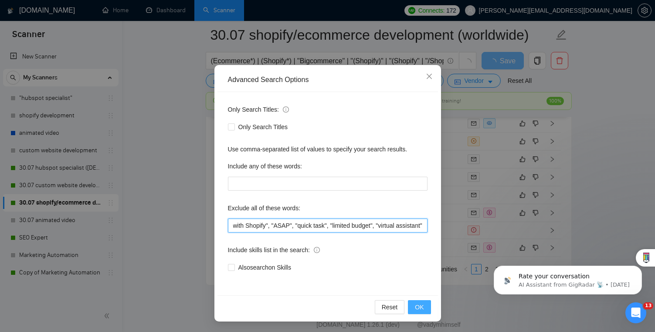 This screenshot has width=655, height=332. Describe the element at coordinates (390, 307) in the screenshot. I see `span: Reset` at that location.